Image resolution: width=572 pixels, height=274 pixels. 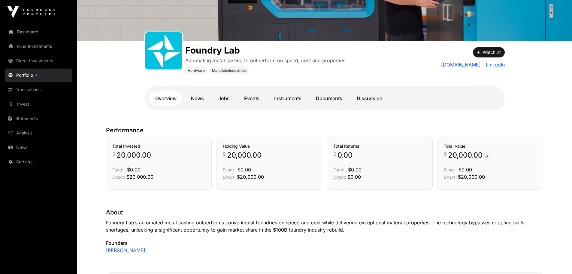 What do you see at coordinates (345, 155) in the screenshot?
I see `span: 0.00` at bounding box center [345, 155].